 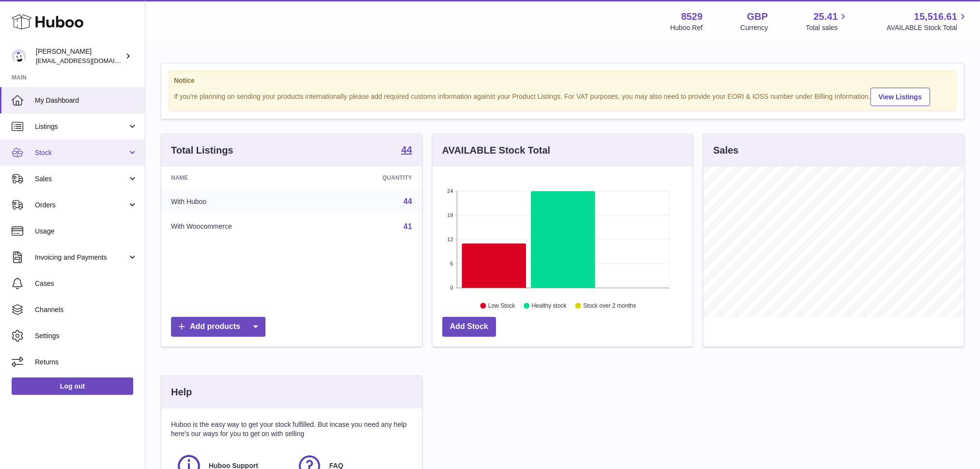 What do you see at coordinates (496, 150) in the screenshot?
I see `h3: AVAILABLE Stock Total` at bounding box center [496, 150].